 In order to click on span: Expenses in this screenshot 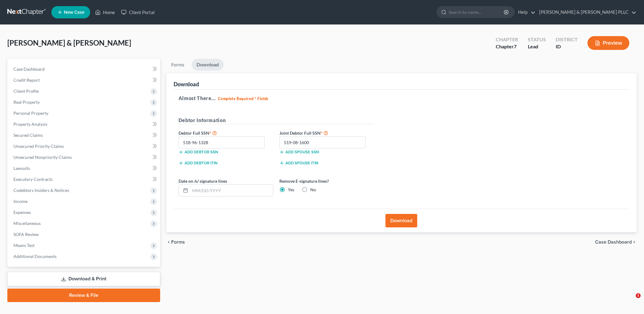, I will do `click(22, 212)`.